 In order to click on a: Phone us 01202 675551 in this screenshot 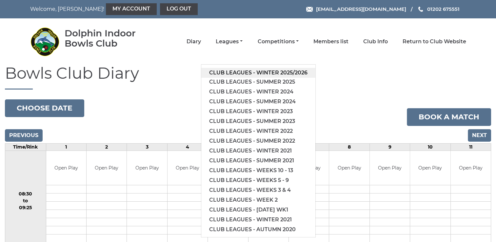, I will do `click(439, 9)`.